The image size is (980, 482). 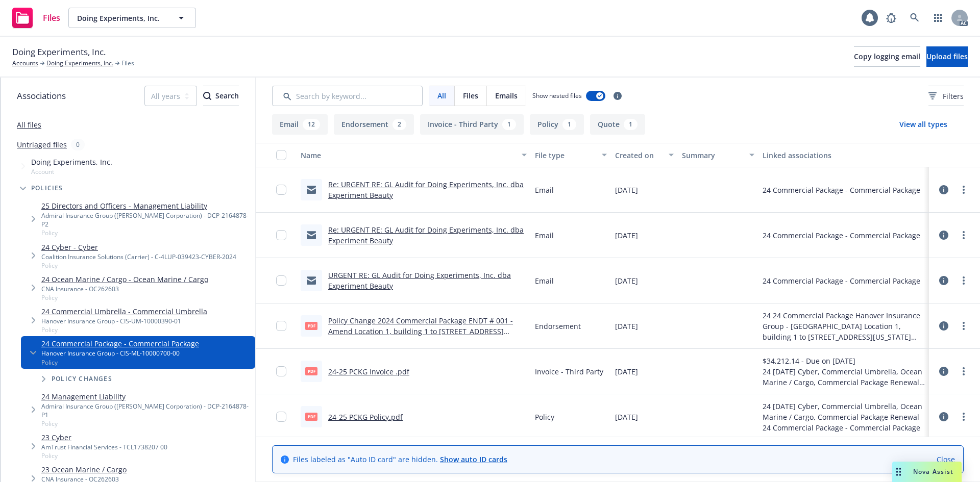 What do you see at coordinates (47, 188) in the screenshot?
I see `span: Policies` at bounding box center [47, 188].